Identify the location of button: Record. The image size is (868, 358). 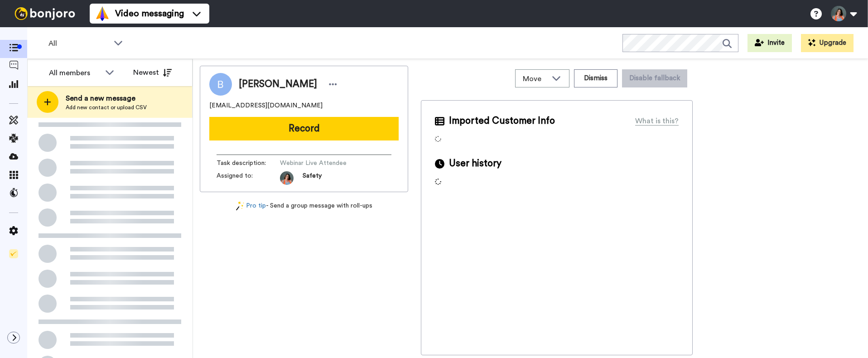
(304, 129).